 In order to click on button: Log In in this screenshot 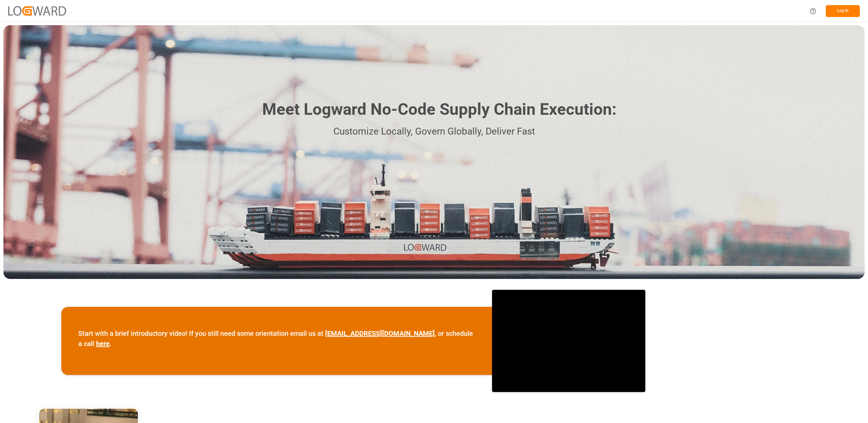, I will do `click(843, 11)`.